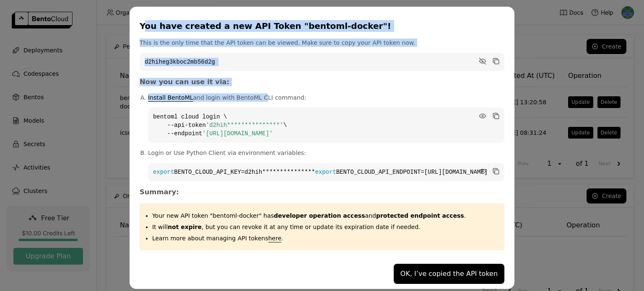  Describe the element at coordinates (320, 26) in the screenshot. I see `div: You have created a new API Token "bentoml-docker"!` at that location.